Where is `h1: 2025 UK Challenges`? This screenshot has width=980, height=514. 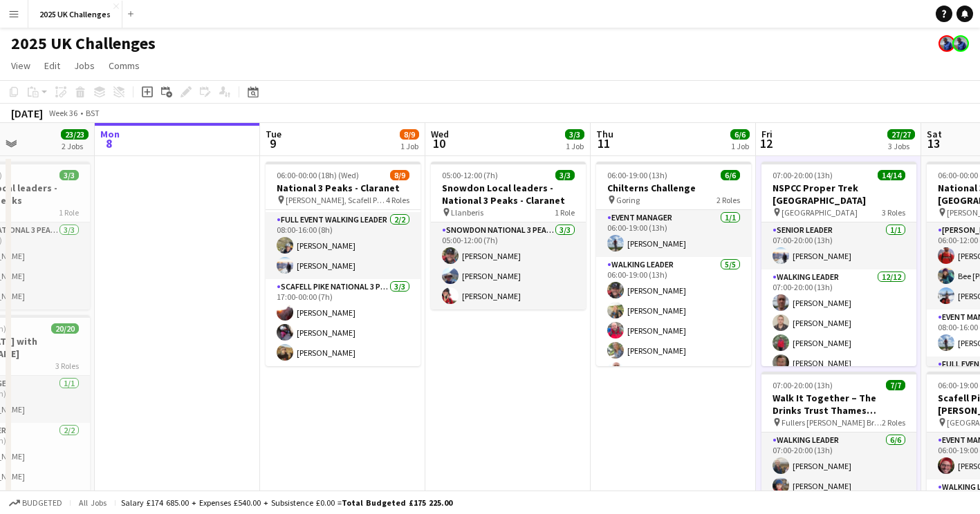 h1: 2025 UK Challenges is located at coordinates (83, 43).